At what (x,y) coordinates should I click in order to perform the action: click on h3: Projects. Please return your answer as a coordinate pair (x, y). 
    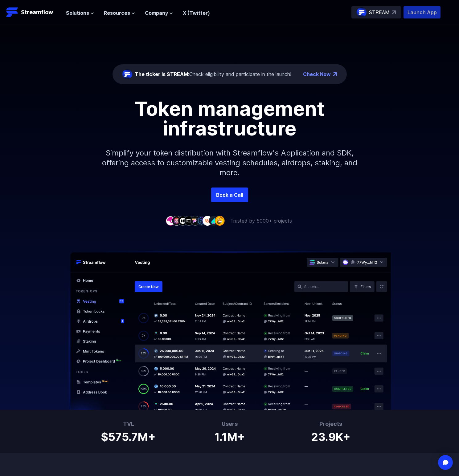
    Looking at the image, I should click on (331, 424).